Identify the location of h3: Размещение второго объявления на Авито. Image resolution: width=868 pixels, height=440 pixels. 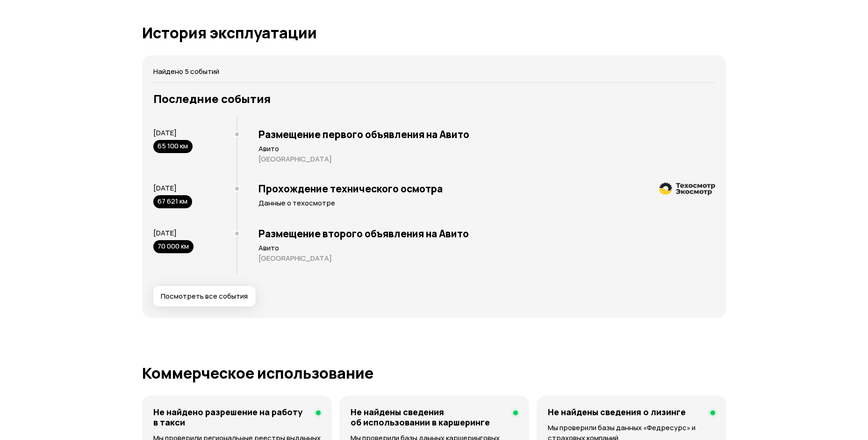
(487, 234).